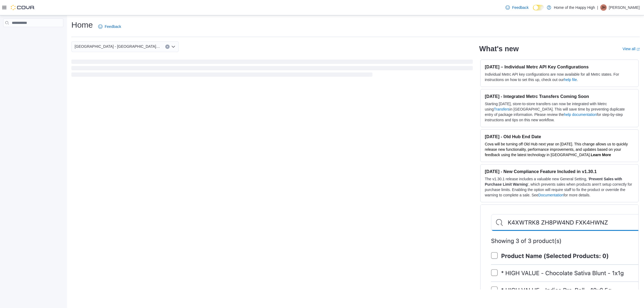 The image size is (644, 308). What do you see at coordinates (571, 79) in the screenshot?
I see `a: help file` at bounding box center [571, 79].